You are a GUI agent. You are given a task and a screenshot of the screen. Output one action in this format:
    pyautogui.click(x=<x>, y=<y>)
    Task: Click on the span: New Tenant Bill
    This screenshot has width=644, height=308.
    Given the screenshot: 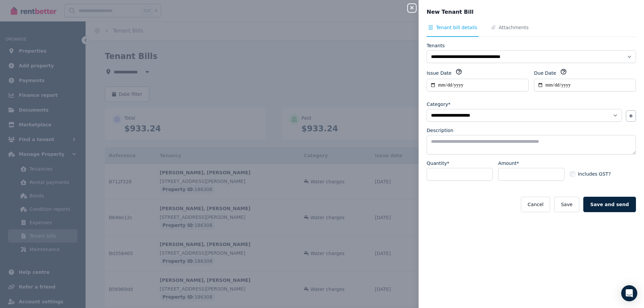 What is the action you would take?
    pyautogui.click(x=451, y=12)
    